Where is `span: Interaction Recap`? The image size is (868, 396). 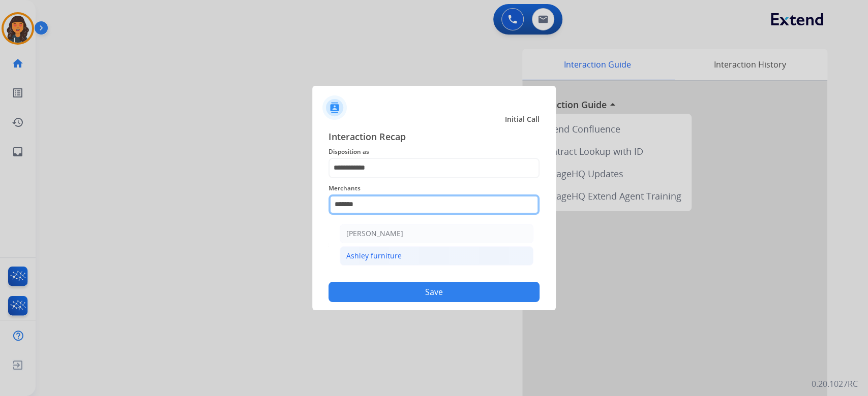
span: Interaction Recap is located at coordinates (434, 138).